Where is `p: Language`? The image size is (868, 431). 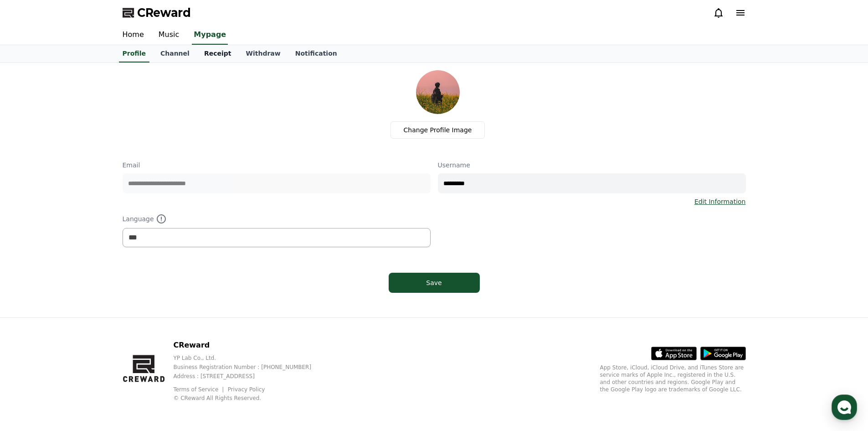 p: Language is located at coordinates (277, 219).